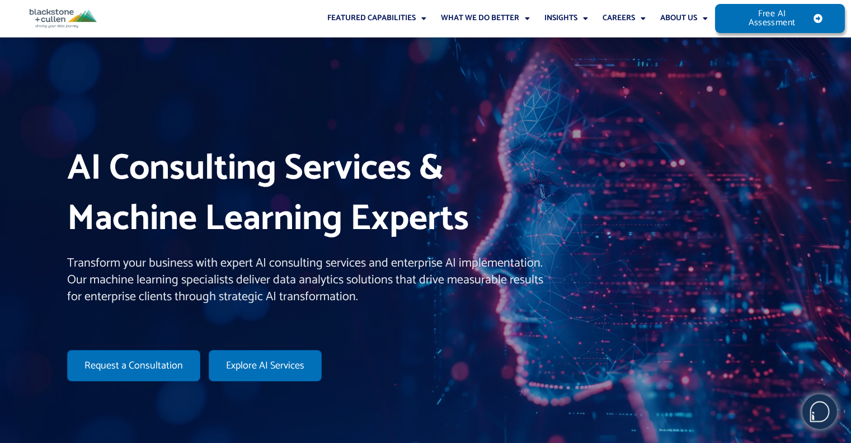 The width and height of the screenshot is (851, 443). Describe the element at coordinates (265, 365) in the screenshot. I see `span: Explore AI Services` at that location.